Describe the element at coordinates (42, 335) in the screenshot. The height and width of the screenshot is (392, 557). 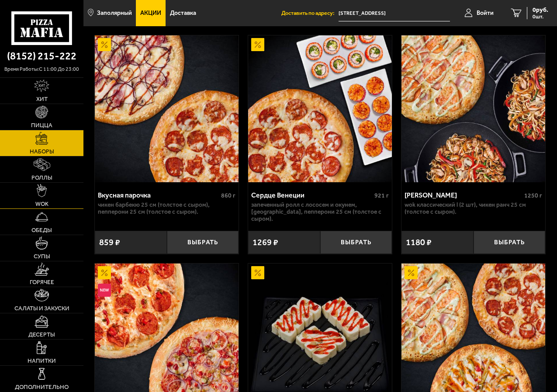
I see `span: Десерты` at that location.